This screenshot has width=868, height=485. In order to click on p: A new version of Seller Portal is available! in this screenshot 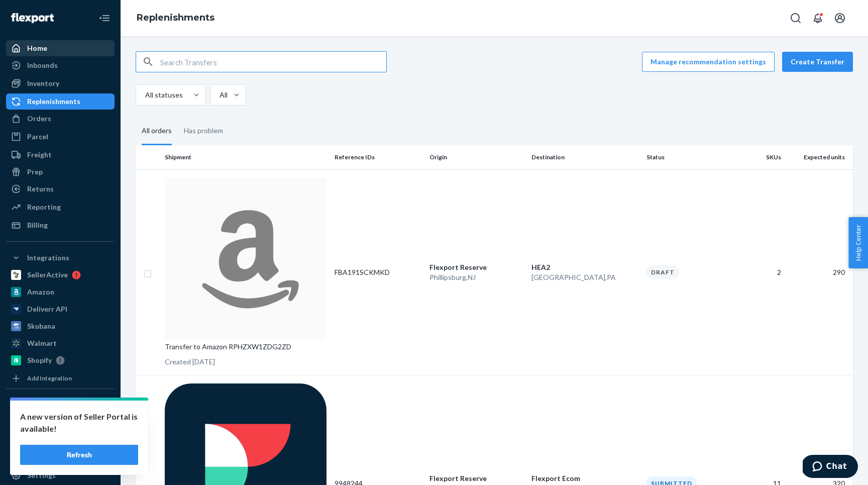, I will do `click(79, 422)`.